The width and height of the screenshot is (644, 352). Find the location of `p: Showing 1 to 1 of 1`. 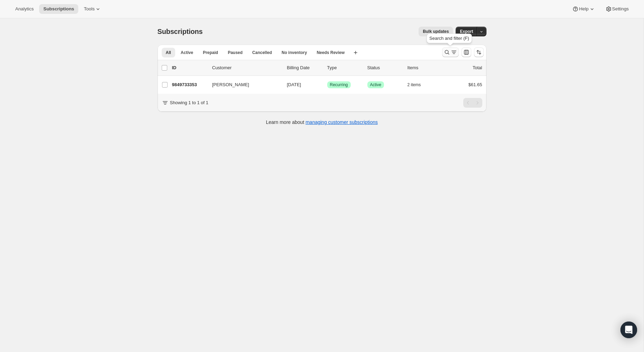

p: Showing 1 to 1 of 1 is located at coordinates (189, 103).